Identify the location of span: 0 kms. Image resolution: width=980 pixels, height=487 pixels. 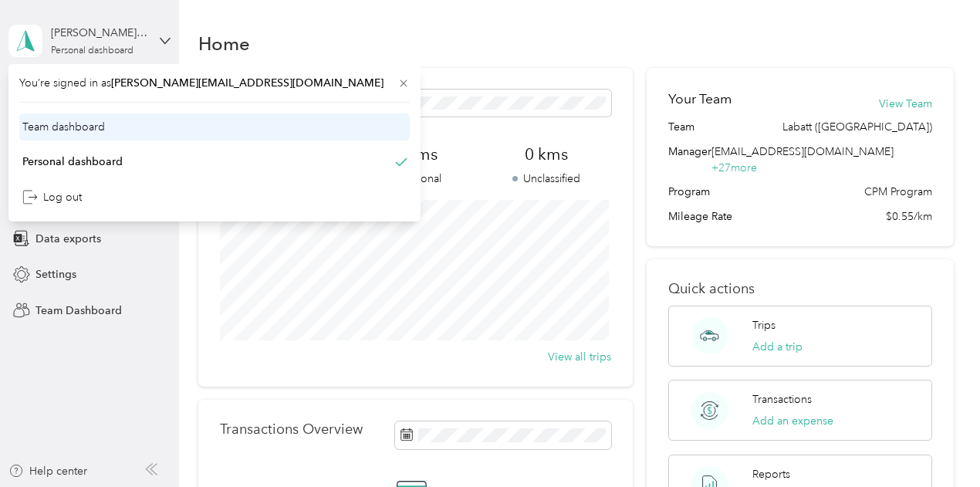
(545, 154).